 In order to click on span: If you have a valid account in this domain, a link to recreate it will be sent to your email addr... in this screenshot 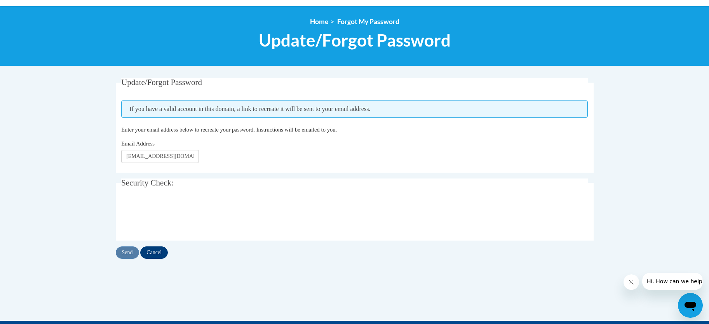, I will do `click(354, 109)`.